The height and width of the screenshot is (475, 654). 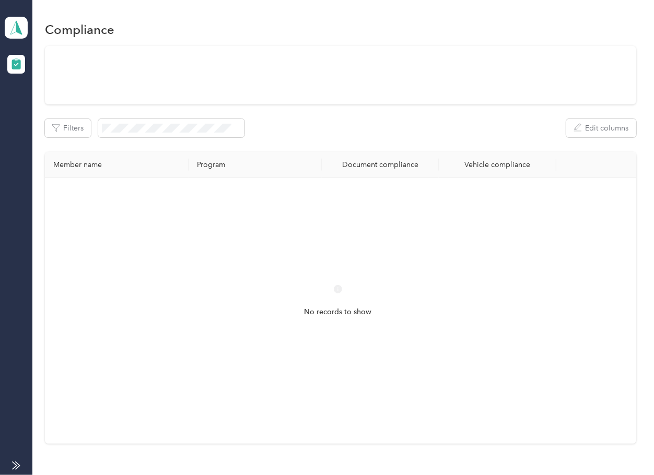 I want to click on div: Document compliance, so click(x=380, y=164).